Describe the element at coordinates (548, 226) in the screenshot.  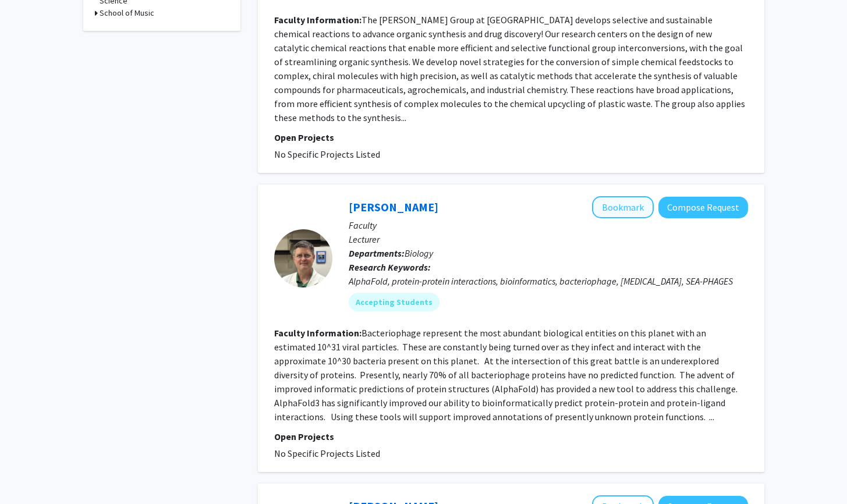
I see `p: Faculty` at that location.